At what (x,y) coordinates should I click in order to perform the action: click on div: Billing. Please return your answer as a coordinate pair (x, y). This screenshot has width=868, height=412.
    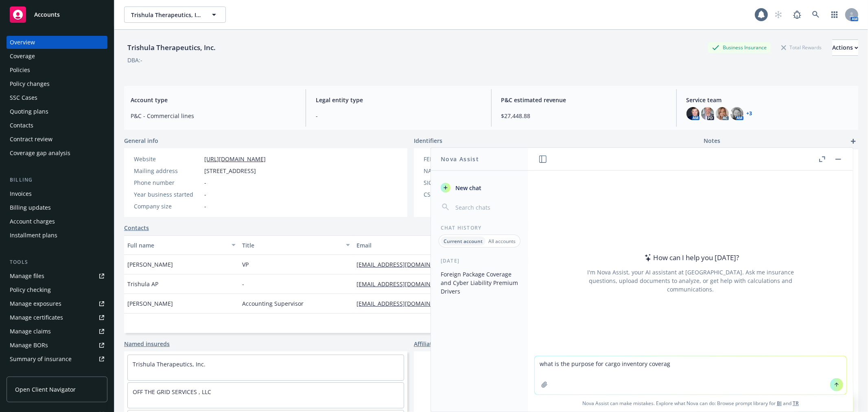
    Looking at the image, I should click on (57, 180).